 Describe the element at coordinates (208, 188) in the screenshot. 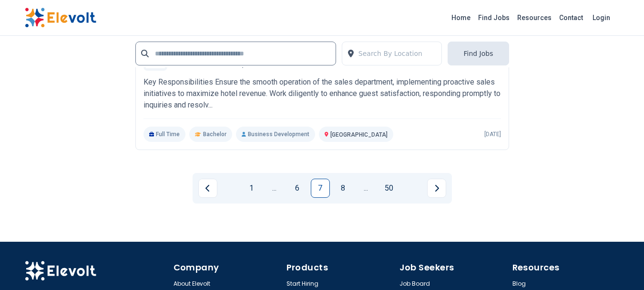

I see `a: Previous page` at that location.